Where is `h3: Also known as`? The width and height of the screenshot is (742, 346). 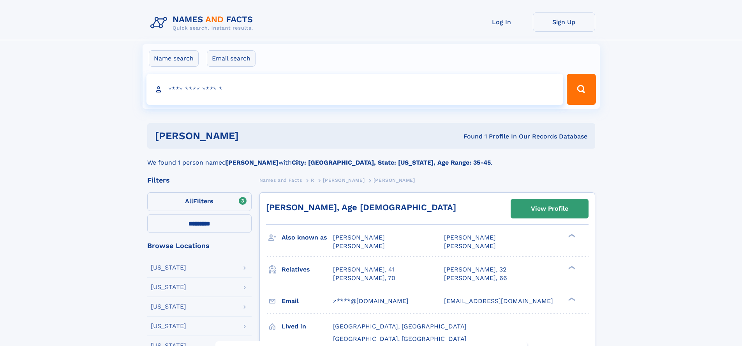
h3: Also known as is located at coordinates (307, 237).